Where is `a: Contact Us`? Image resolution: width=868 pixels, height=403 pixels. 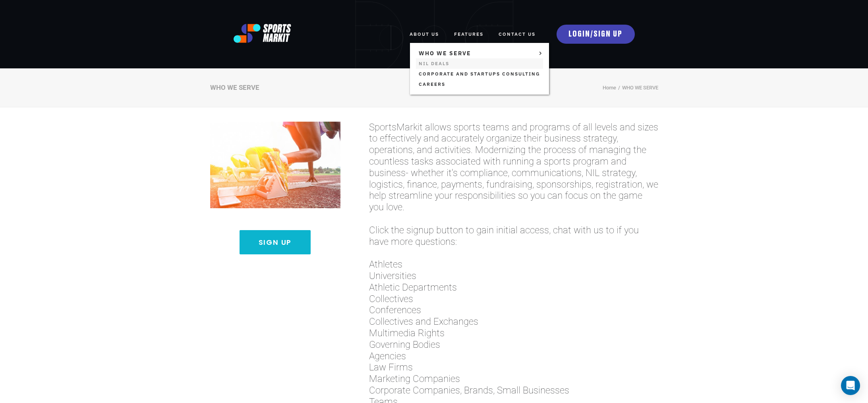 a: Contact Us is located at coordinates (517, 34).